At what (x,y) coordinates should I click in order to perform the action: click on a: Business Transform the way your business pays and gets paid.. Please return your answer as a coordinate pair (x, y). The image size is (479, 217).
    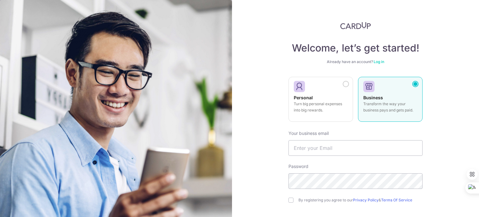
    Looking at the image, I should click on (390, 101).